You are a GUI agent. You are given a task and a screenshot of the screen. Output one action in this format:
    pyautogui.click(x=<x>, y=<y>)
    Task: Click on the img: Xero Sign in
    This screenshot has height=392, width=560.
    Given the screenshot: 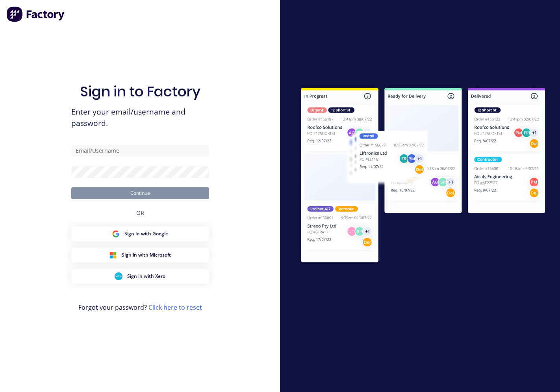 What is the action you would take?
    pyautogui.click(x=118, y=276)
    